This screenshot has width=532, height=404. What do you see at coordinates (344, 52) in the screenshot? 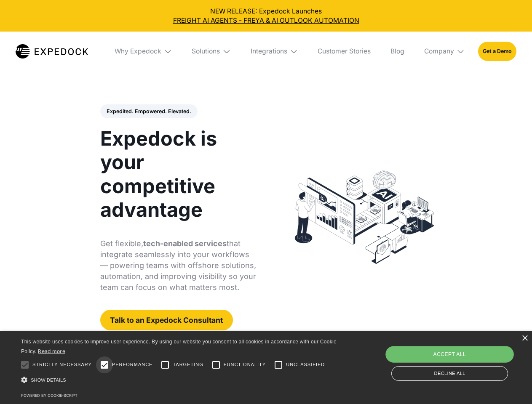
I see `a: Customer Stories` at bounding box center [344, 52].